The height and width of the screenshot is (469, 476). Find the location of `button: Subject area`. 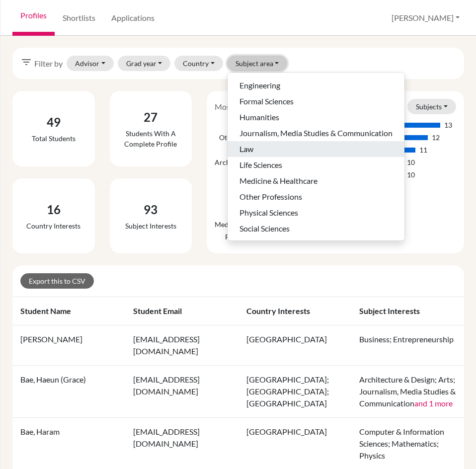

button: Subject area is located at coordinates (257, 63).